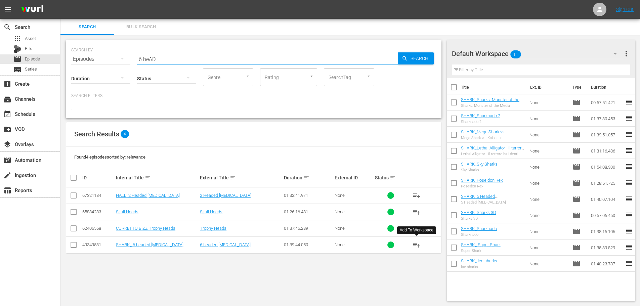 The height and width of the screenshot is (306, 640). What do you see at coordinates (7, 114) in the screenshot?
I see `span: Schedule` at bounding box center [7, 114].